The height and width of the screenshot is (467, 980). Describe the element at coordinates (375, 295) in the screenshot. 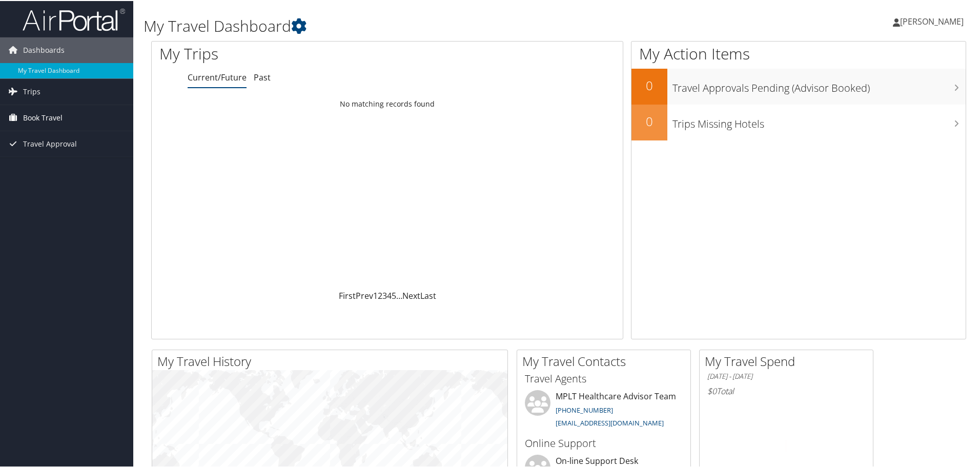

I see `a: 1` at that location.